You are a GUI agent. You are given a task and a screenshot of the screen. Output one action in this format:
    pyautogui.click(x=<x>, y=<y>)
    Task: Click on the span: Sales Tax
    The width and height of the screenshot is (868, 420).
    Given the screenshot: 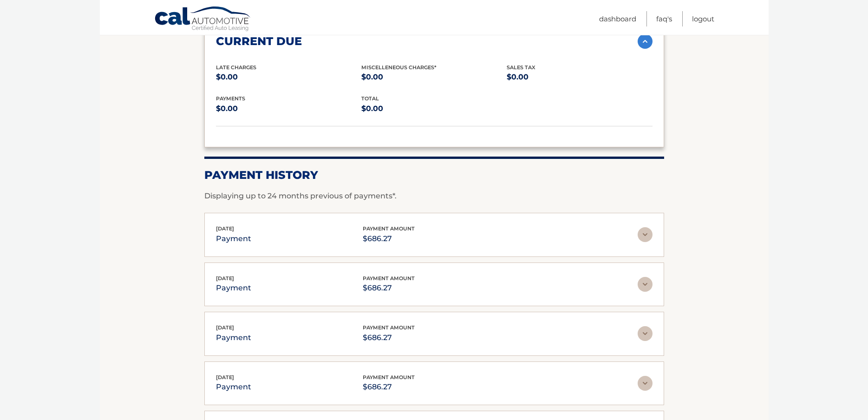 What is the action you would take?
    pyautogui.click(x=521, y=68)
    